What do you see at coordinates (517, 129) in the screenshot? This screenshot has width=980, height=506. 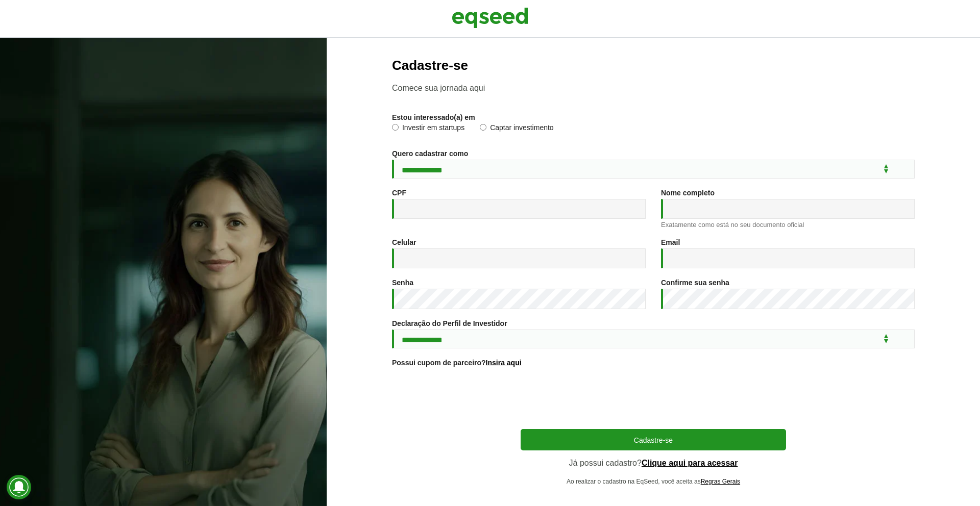 I see `label: Captar investimento` at bounding box center [517, 129].